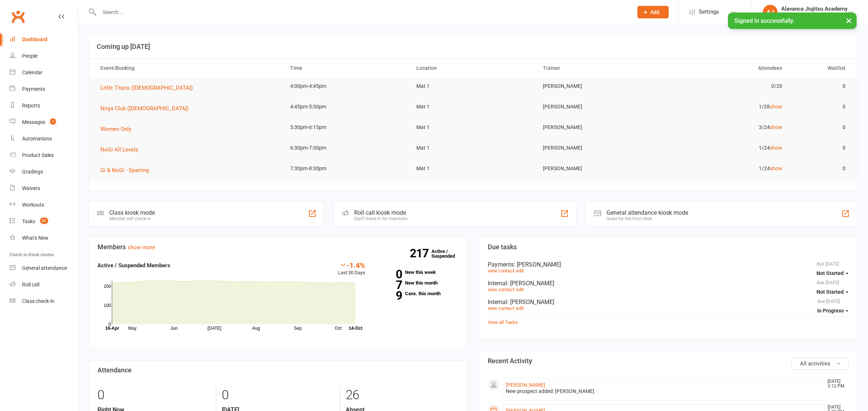  Describe the element at coordinates (833, 311) in the screenshot. I see `button: In Progress` at that location.